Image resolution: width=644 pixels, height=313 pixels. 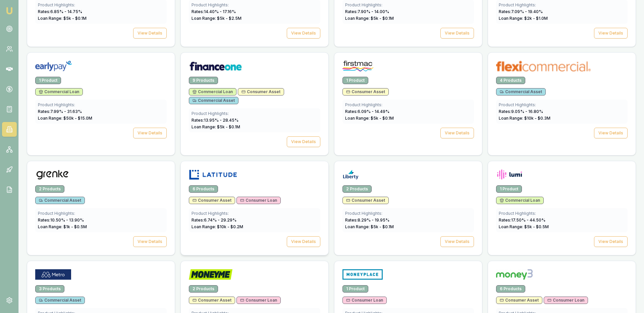 I want to click on img: Liberty logo, so click(x=351, y=175).